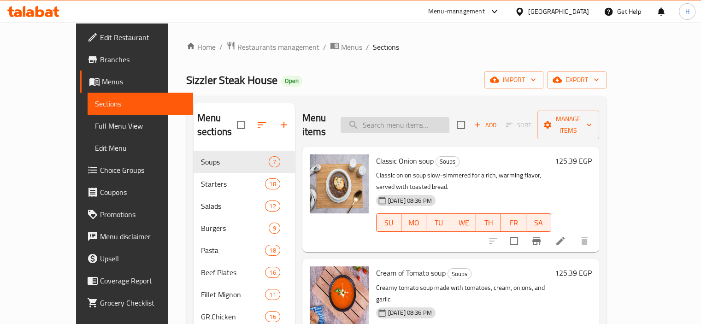 Image resolution: width=701 pixels, height=324 pixels. I want to click on span: 9, so click(274, 228).